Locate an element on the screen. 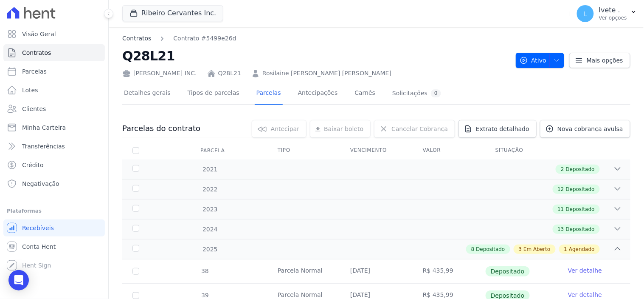 The image size is (644, 299). span: Transferências is located at coordinates (43, 146).